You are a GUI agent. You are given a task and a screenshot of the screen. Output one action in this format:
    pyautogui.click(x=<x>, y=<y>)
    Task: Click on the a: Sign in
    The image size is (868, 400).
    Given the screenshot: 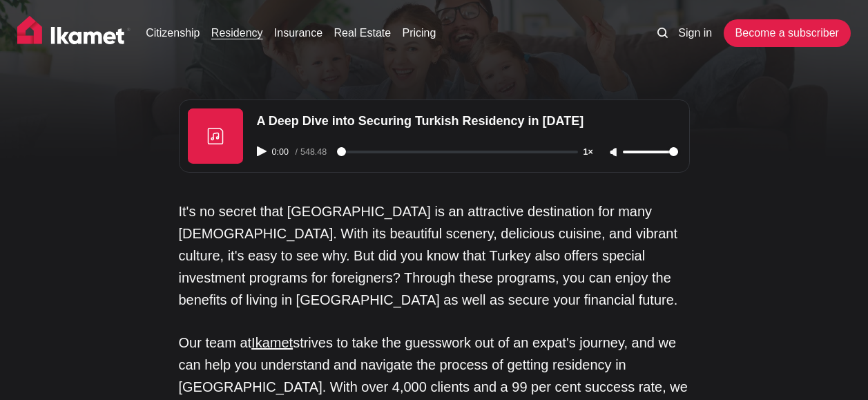 What is the action you would take?
    pyautogui.click(x=695, y=33)
    